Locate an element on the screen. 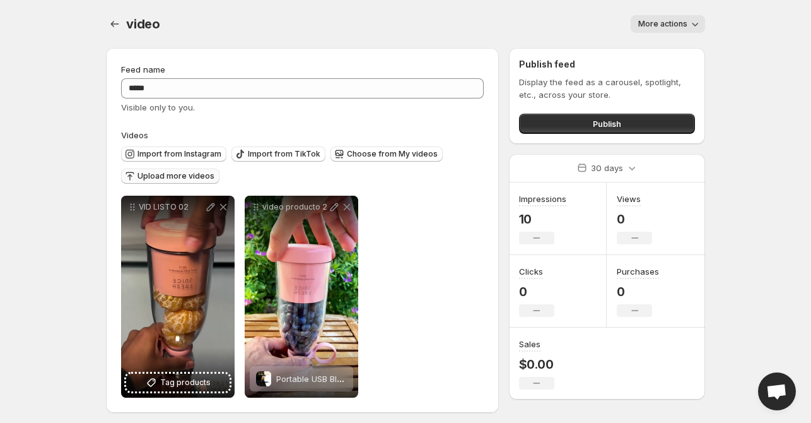  p: 30 days is located at coordinates (607, 168).